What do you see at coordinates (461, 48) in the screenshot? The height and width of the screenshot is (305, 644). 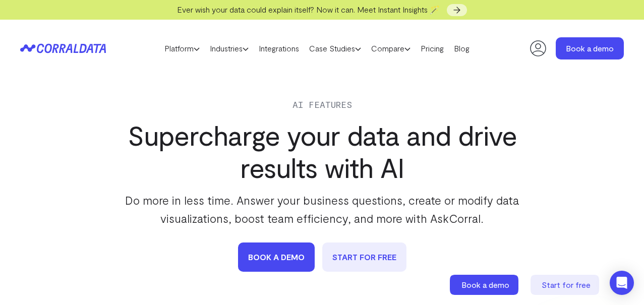 I see `a: Blog` at bounding box center [461, 48].